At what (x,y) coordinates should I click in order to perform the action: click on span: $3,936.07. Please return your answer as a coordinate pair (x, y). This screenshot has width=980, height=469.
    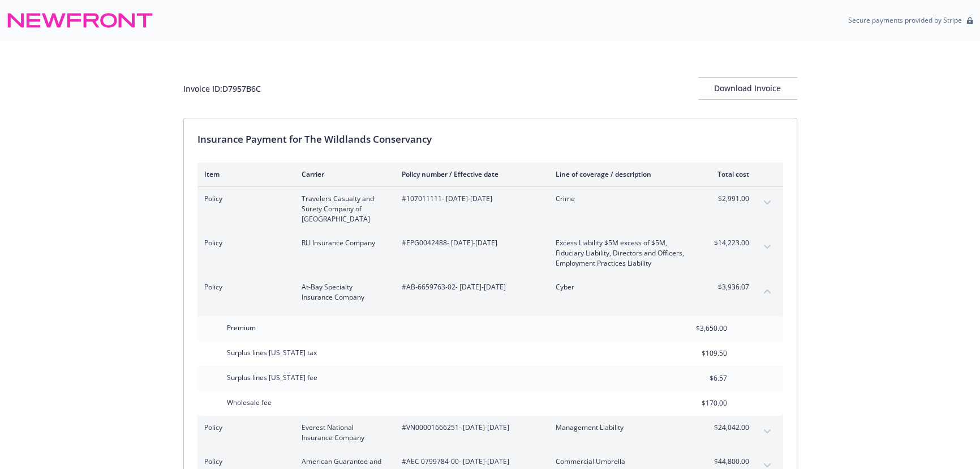
    Looking at the image, I should click on (728, 287).